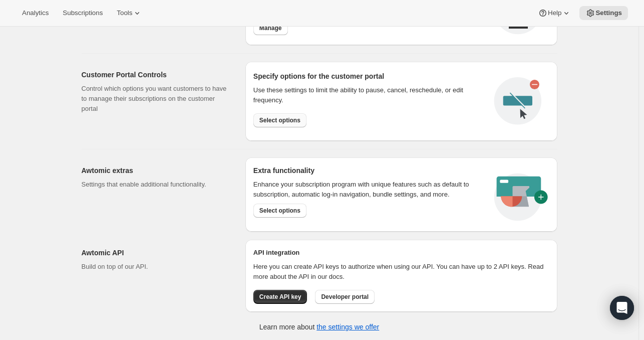 This screenshot has height=340, width=644. What do you see at coordinates (622, 308) in the screenshot?
I see `div: Open Intercom Messenger` at bounding box center [622, 308].